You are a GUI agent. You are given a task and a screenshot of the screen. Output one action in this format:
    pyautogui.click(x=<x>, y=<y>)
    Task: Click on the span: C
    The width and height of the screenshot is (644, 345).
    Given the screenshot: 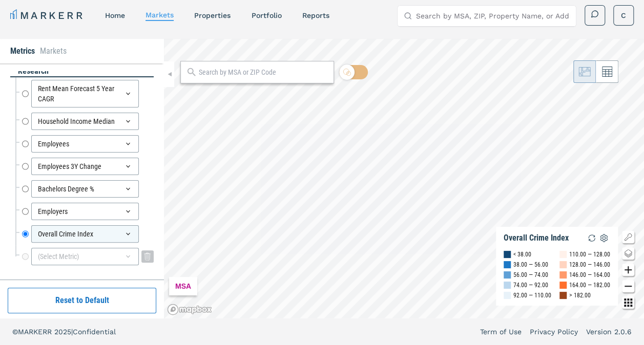 What is the action you would take?
    pyautogui.click(x=623, y=15)
    